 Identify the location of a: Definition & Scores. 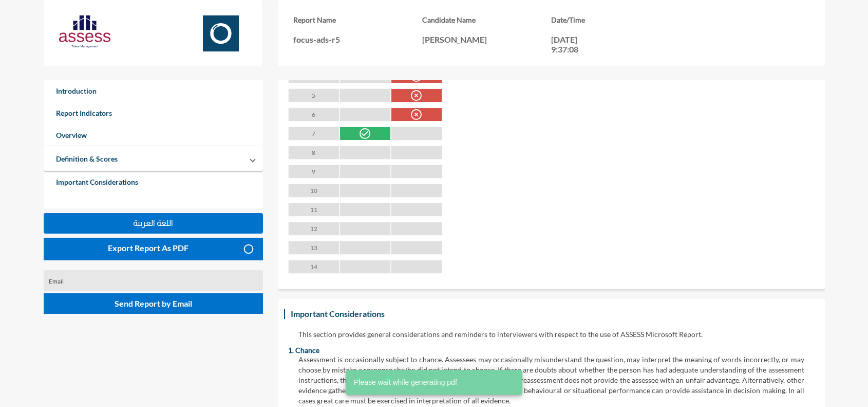
(87, 158).